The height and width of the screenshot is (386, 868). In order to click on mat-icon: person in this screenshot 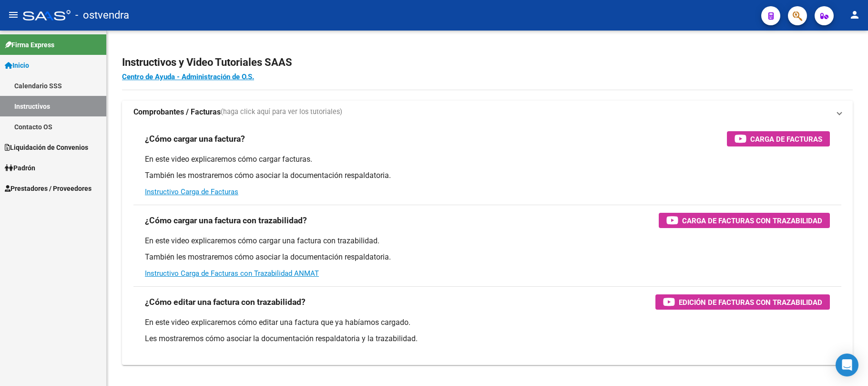, I will do `click(855, 15)`.